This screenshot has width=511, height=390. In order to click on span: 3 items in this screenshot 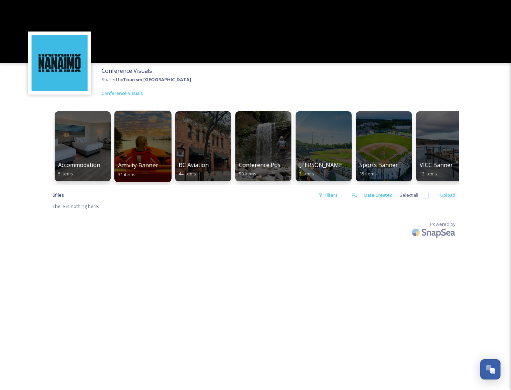, I will do `click(306, 174)`.